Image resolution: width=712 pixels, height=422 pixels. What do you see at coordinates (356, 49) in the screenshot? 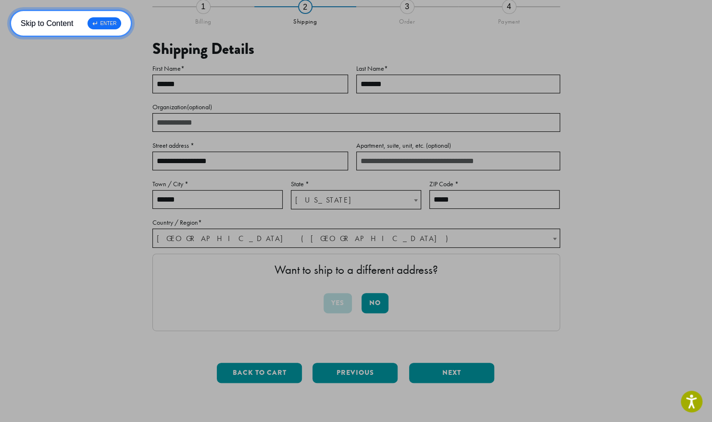
I see `h3: Shipping Details` at bounding box center [356, 49].